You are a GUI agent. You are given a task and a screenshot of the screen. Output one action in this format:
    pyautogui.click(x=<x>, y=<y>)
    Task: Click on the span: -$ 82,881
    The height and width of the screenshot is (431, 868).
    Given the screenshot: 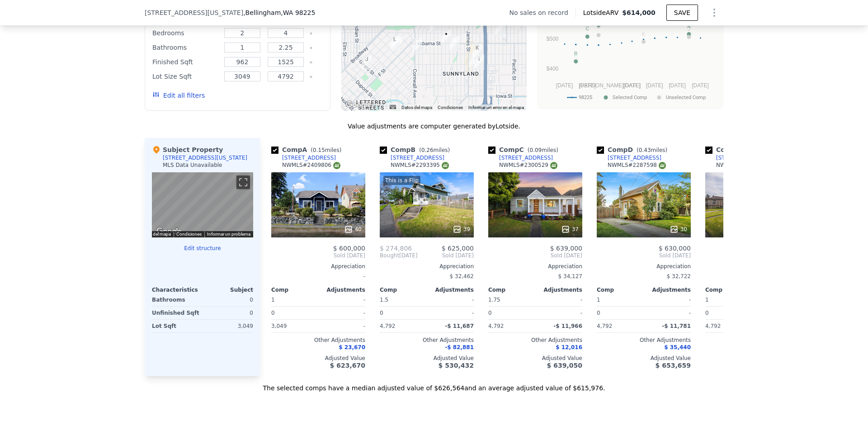 What is the action you would take?
    pyautogui.click(x=459, y=348)
    